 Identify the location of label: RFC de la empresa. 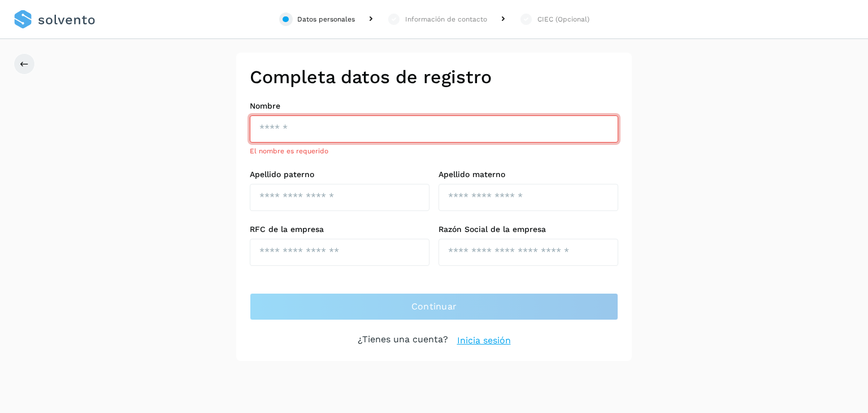
(340, 229).